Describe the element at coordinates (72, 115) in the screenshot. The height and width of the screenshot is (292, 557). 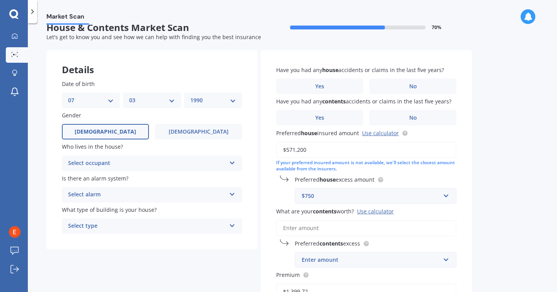
I see `span: Gender` at that location.